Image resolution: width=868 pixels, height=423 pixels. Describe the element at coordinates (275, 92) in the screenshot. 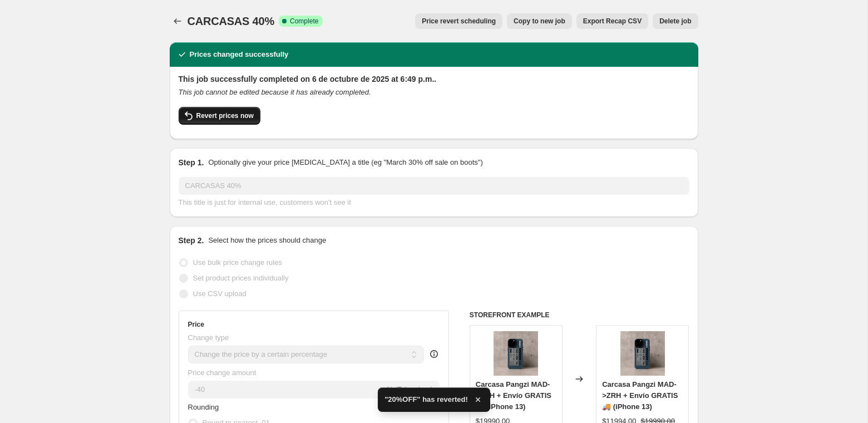

I see `i: This job cannot be edited because it has already completed.` at that location.